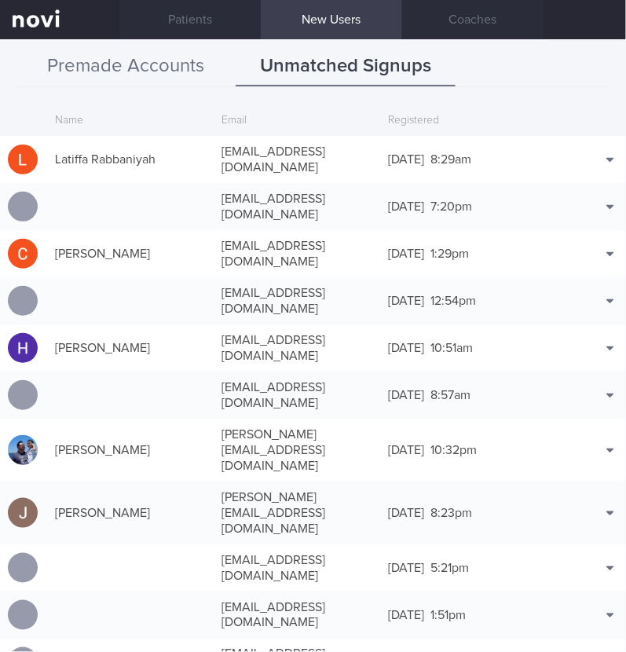  Describe the element at coordinates (297, 121) in the screenshot. I see `div: Email` at that location.